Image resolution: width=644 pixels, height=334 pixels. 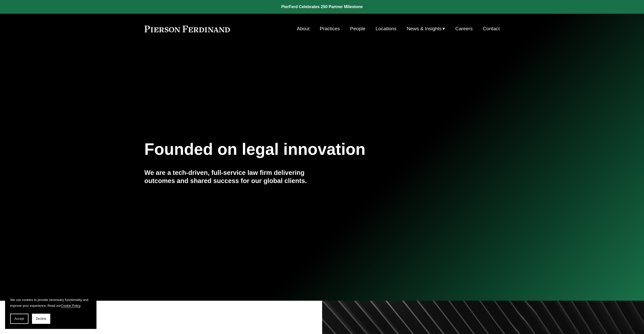 I want to click on a: Practices, so click(x=330, y=29).